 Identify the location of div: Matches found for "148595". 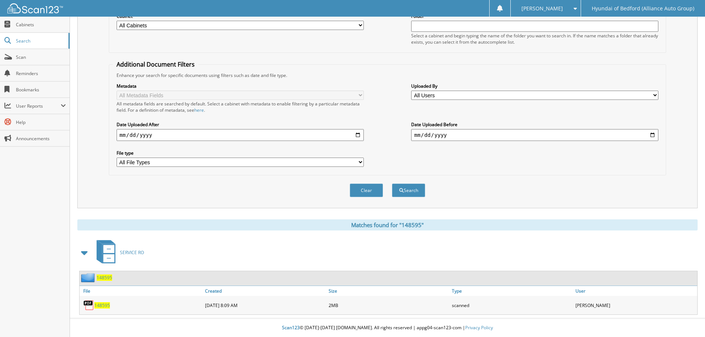
(387, 225).